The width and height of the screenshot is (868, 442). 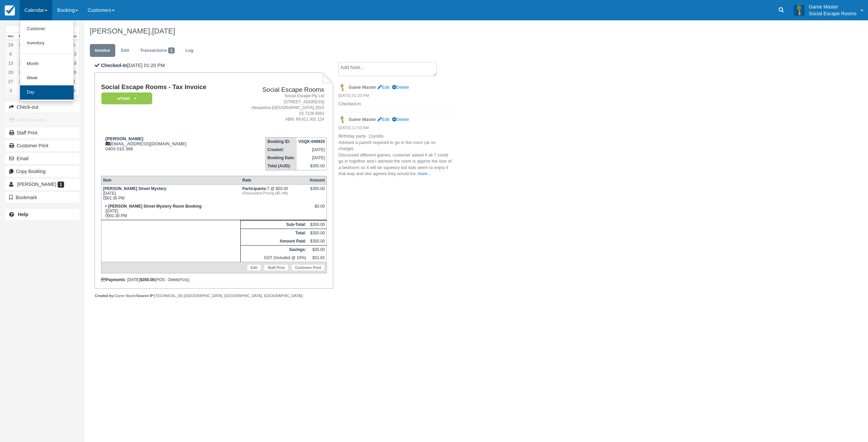 What do you see at coordinates (275, 233) in the screenshot?
I see `th: Total:` at bounding box center [275, 233].